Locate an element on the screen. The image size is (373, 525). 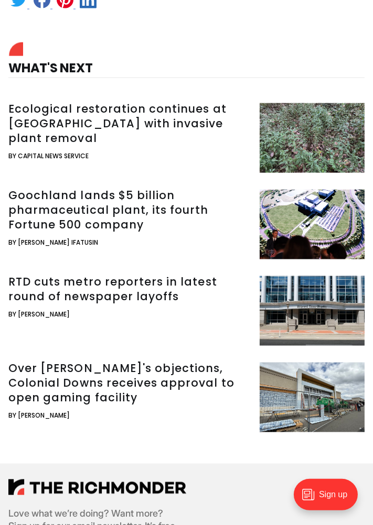
h4: What's Next is located at coordinates (186, 61).